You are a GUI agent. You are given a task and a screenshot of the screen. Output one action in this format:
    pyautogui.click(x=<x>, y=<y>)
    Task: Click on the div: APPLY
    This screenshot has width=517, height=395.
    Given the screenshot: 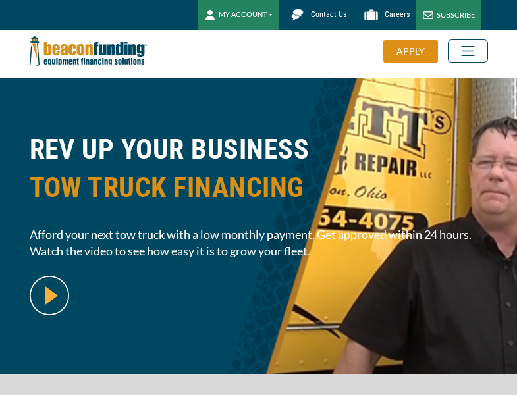 What is the action you would take?
    pyautogui.click(x=410, y=51)
    